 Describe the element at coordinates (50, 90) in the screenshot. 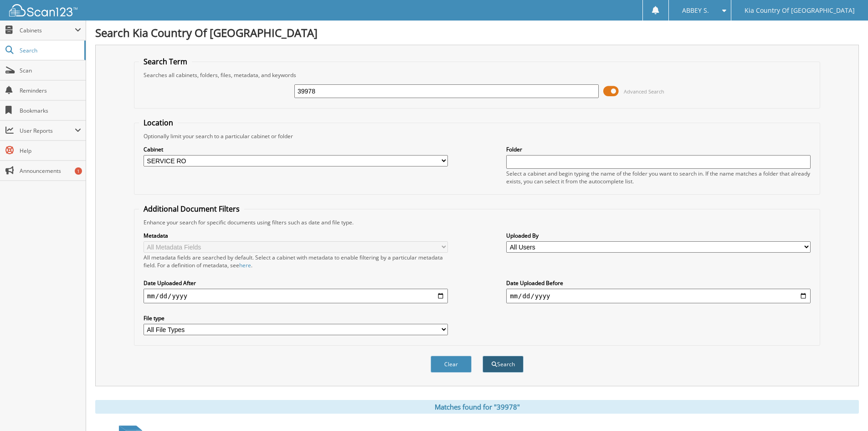

I see `span: Reminders` at that location.